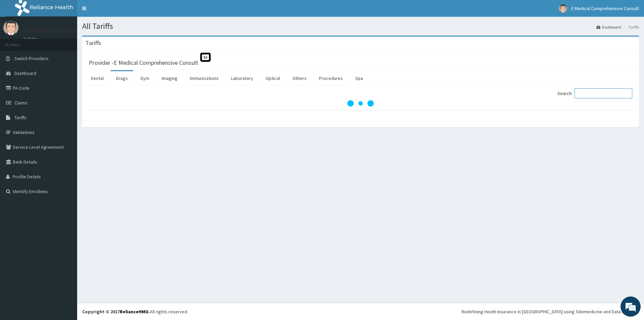 The image size is (644, 320). Describe the element at coordinates (21, 103) in the screenshot. I see `span: Claims` at that location.